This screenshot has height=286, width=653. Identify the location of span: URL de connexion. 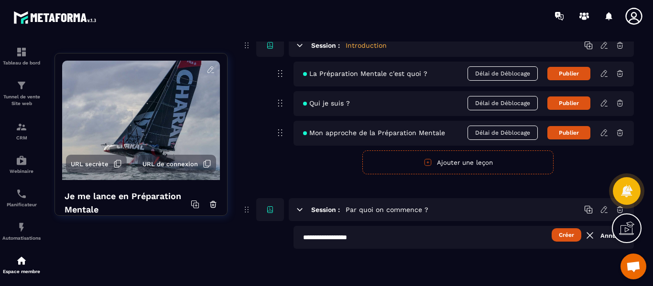
(170, 164).